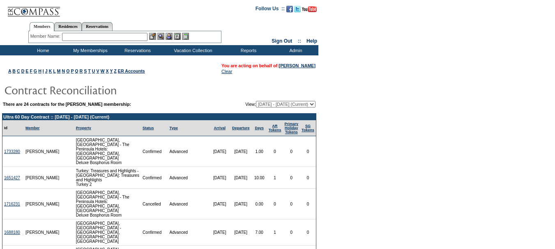 Image resolution: width=555 pixels, height=249 pixels. Describe the element at coordinates (12, 152) in the screenshot. I see `a: 1733280` at that location.